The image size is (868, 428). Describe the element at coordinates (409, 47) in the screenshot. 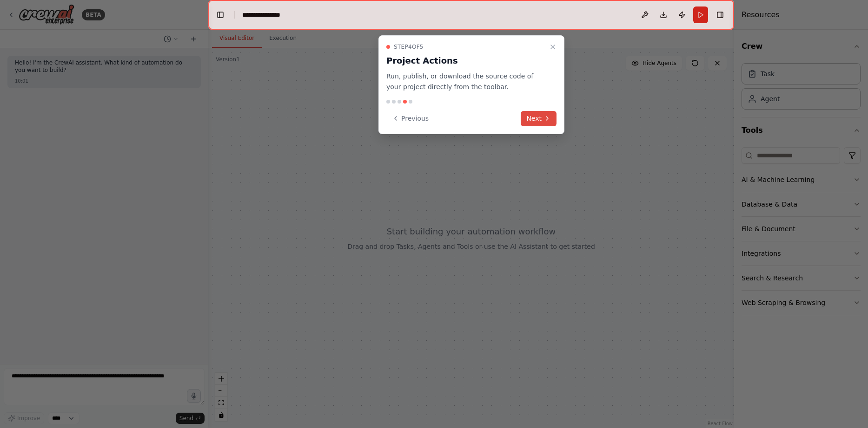

I see `span: Step 4 of 5` at that location.